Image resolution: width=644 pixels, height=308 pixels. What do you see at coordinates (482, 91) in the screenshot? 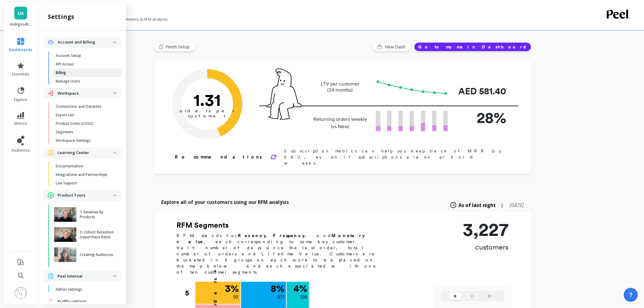
I see `p: AED 581.40` at bounding box center [482, 91].